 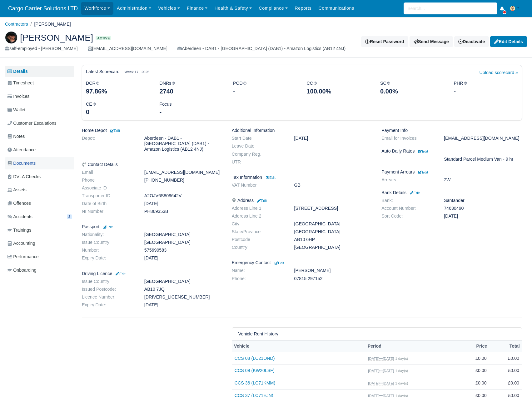 I want to click on dt: Leave Date, so click(x=259, y=146).